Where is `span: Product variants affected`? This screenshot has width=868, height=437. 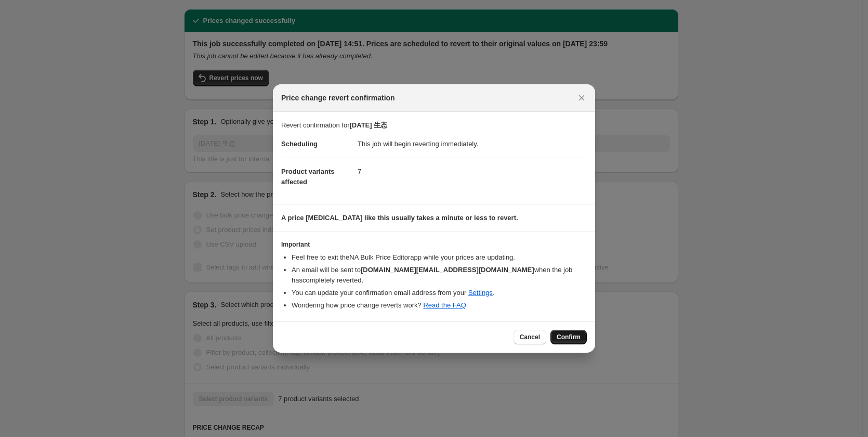 span: Product variants affected is located at coordinates (308, 176).